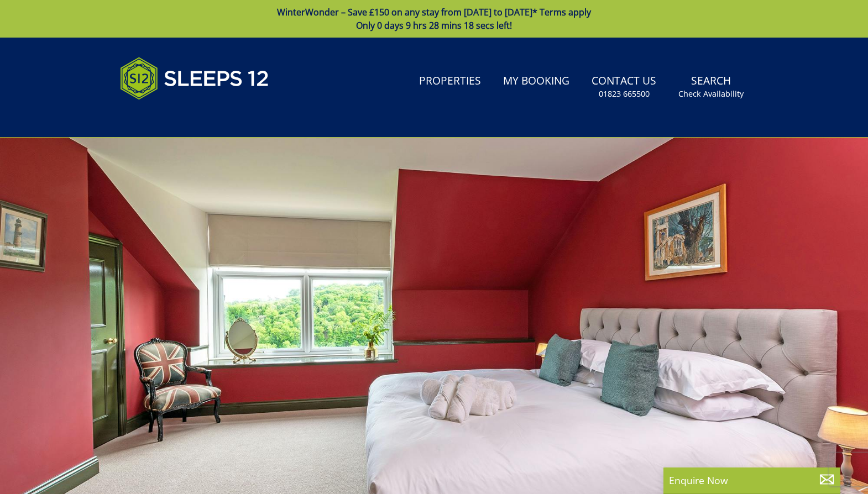 This screenshot has height=494, width=868. What do you see at coordinates (624, 94) in the screenshot?
I see `small: 01823 665500` at bounding box center [624, 94].